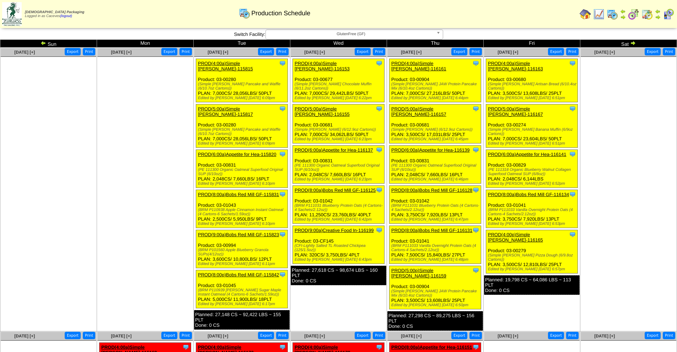  Describe the element at coordinates (532, 209) in the screenshot. I see `div: Product: 03-01041 PLAN: 3,750CS / 7,920LBS / 13PLT` at that location.